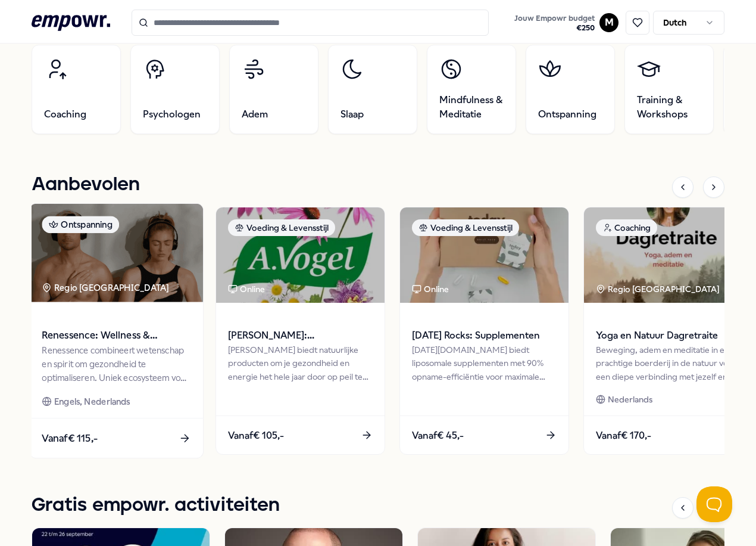 The width and height of the screenshot is (756, 546). I want to click on button: M, so click(609, 23).